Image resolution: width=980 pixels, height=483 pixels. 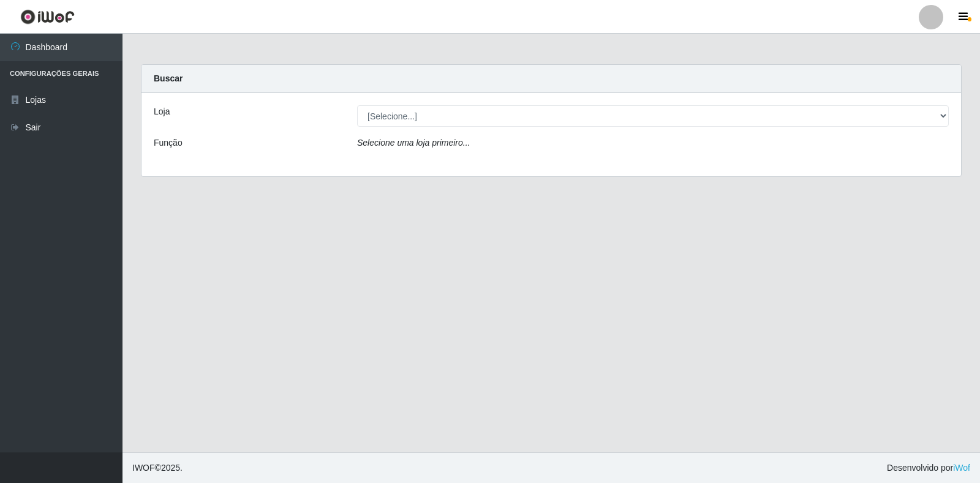 I want to click on span: © 2025 ., so click(x=158, y=468).